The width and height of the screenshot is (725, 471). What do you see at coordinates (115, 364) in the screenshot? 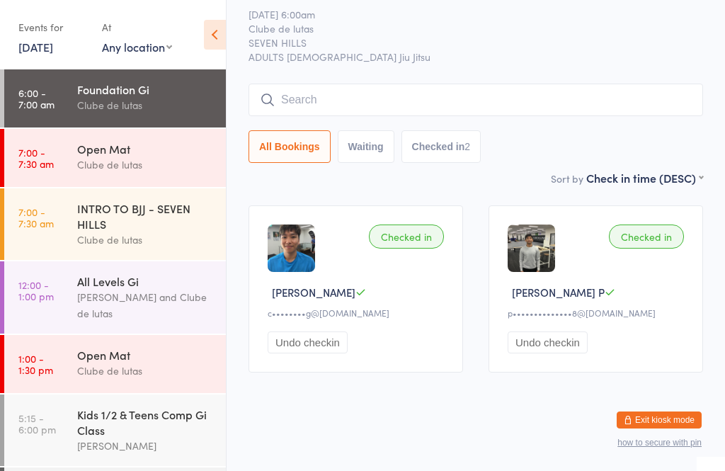
I see `a: 1:00 -1:30 pmOpen MatClube de lutas` at bounding box center [115, 364].